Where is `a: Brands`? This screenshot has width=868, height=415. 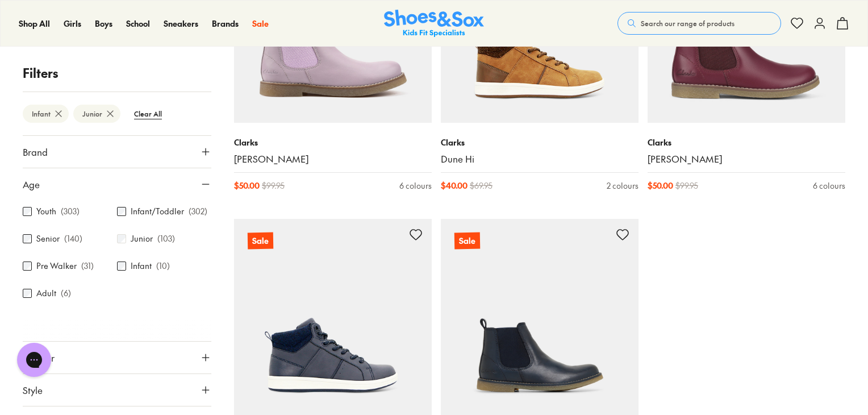 a: Brands is located at coordinates (225, 23).